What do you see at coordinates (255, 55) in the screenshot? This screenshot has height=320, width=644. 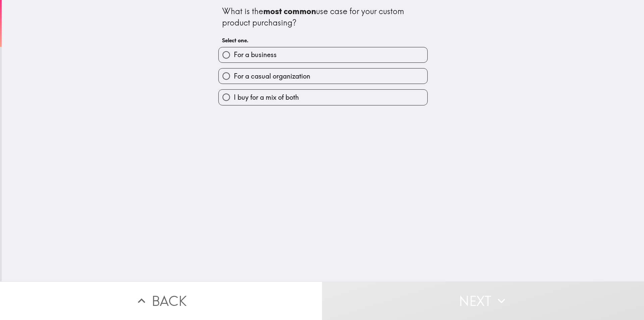 I see `span: For a business` at bounding box center [255, 55].